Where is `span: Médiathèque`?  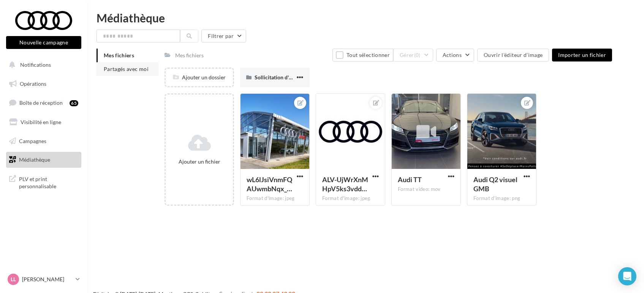 span: Médiathèque is located at coordinates (35, 160).